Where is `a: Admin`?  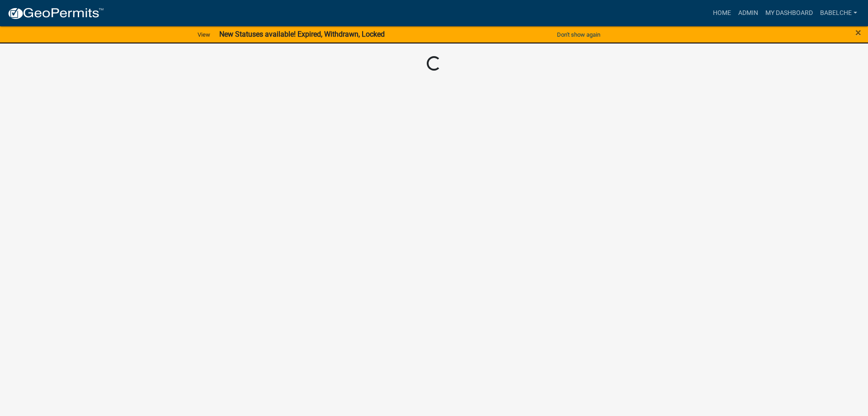
a: Admin is located at coordinates (748, 14).